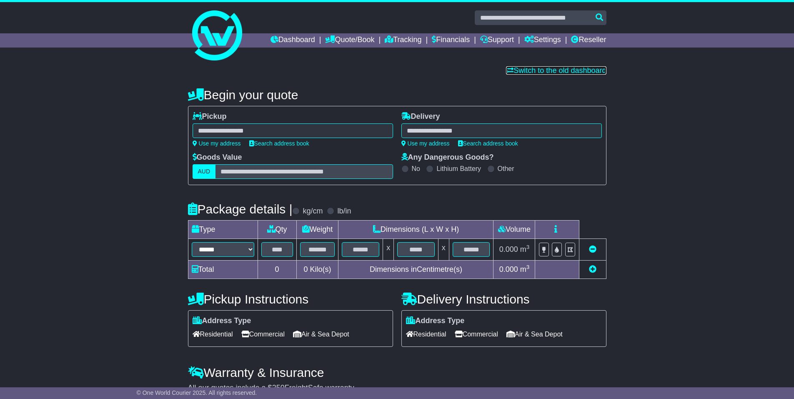 This screenshot has height=399, width=794. I want to click on td: Weight, so click(317, 230).